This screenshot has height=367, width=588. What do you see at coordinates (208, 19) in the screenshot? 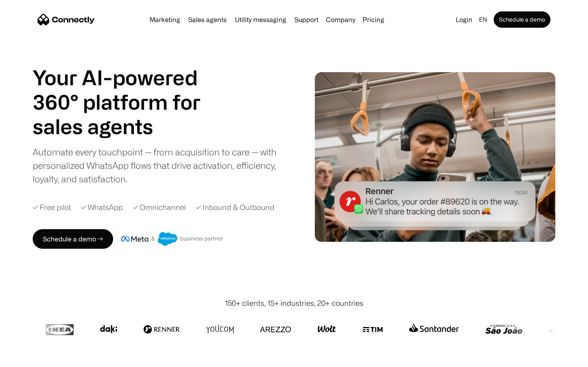
I see `a: Sales agents` at bounding box center [208, 19].